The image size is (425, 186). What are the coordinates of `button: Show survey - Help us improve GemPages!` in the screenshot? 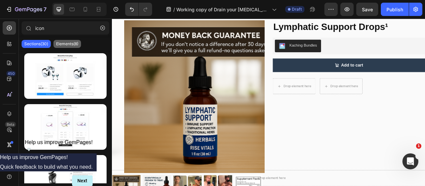 It's located at (59, 146).